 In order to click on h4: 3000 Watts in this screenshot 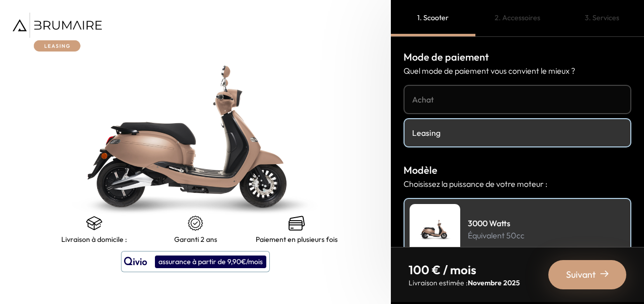, I will do `click(496, 223)`.